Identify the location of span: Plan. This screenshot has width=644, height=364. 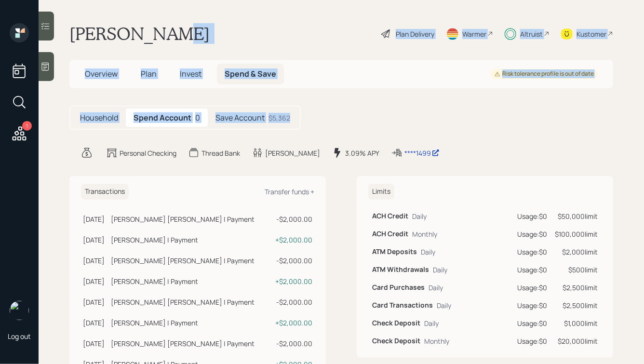
(148, 74).